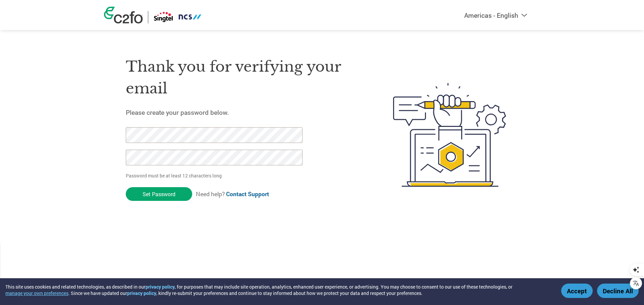  Describe the element at coordinates (232, 194) in the screenshot. I see `span: Need help?` at that location.